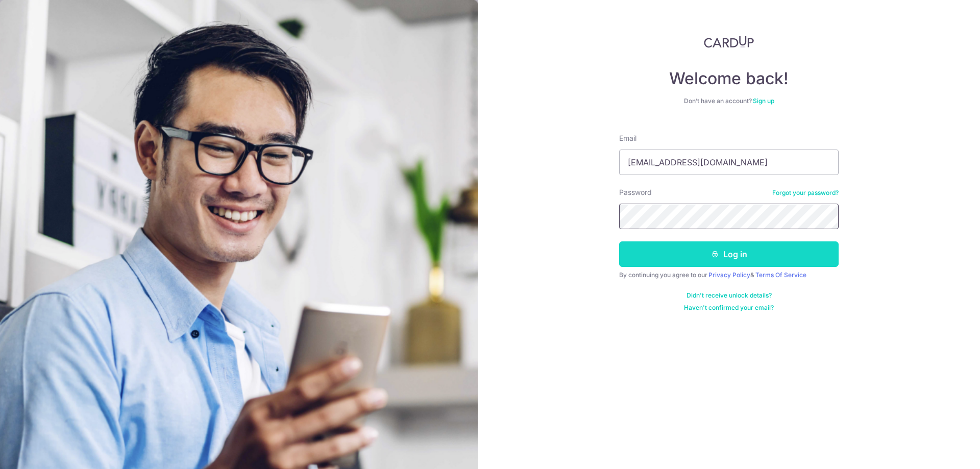 This screenshot has height=469, width=980. I want to click on a: Sign up, so click(763, 101).